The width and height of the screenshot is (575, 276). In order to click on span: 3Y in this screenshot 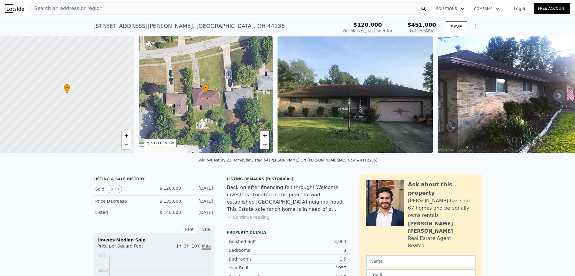, I will do `click(186, 246)`.